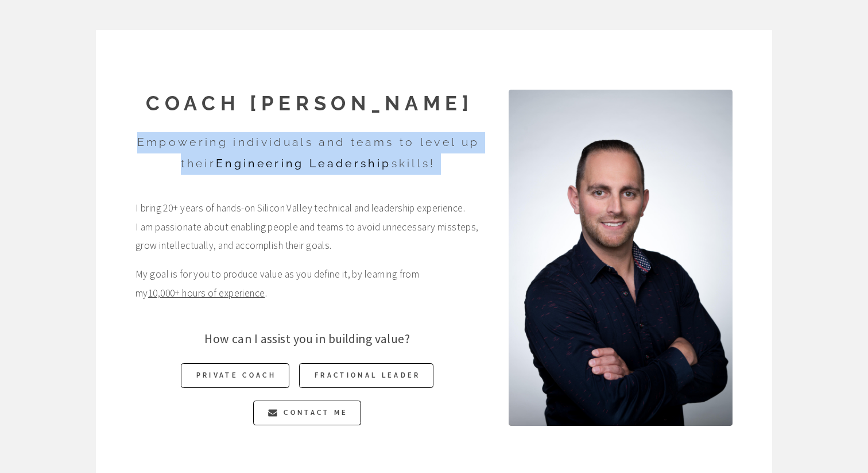 This screenshot has width=868, height=473. I want to click on p: How can I assist you in building value?, so click(308, 339).